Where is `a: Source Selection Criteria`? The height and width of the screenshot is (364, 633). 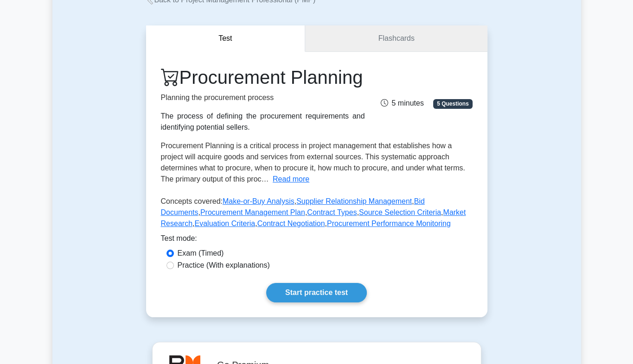 a: Source Selection Criteria is located at coordinates (400, 212).